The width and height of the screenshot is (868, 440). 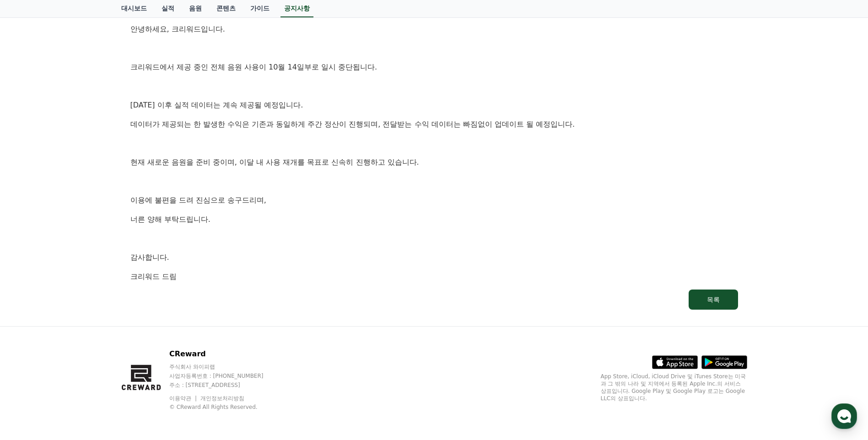 I want to click on p: 현재 새로운 음원을 준비 중이며, 이달 내 사용 재개를 목표로 신속히 진행하고 있습니다., so click(x=434, y=162).